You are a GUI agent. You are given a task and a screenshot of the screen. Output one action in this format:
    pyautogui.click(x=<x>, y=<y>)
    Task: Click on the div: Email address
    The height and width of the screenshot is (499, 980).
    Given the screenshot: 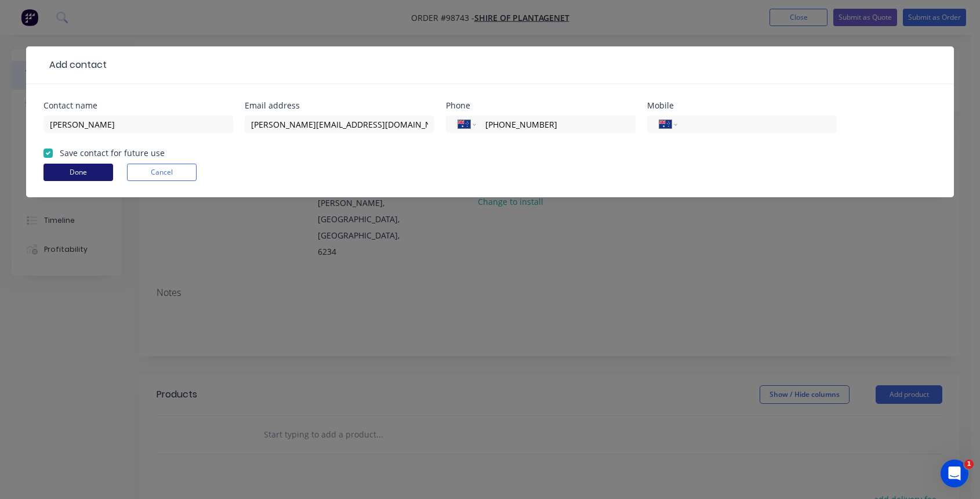 What is the action you would take?
    pyautogui.click(x=339, y=106)
    